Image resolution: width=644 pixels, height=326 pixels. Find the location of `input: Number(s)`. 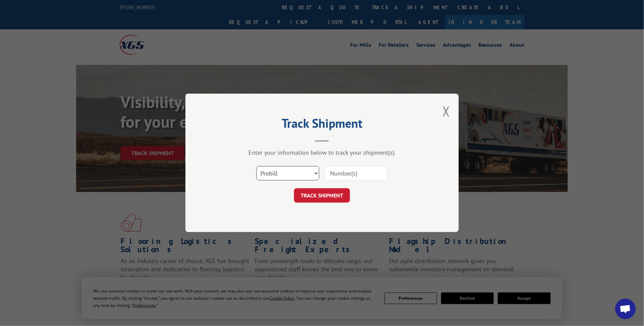

input: Number(s) is located at coordinates (356, 174).